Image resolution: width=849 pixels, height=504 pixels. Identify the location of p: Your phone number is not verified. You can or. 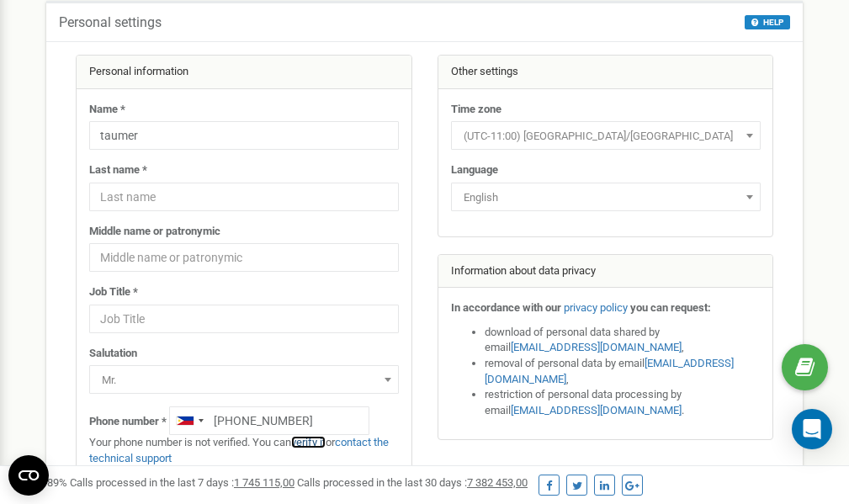
(244, 450).